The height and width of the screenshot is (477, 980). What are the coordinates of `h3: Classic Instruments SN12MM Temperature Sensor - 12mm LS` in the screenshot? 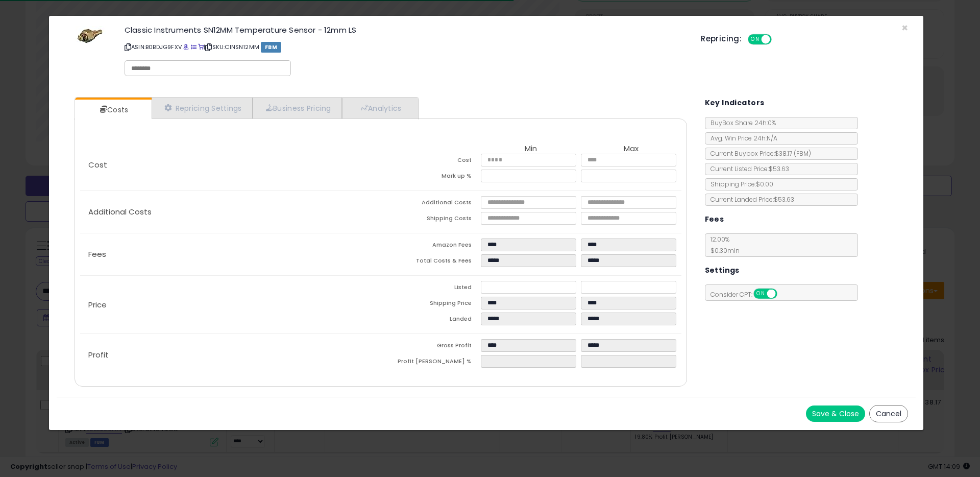 It's located at (405, 30).